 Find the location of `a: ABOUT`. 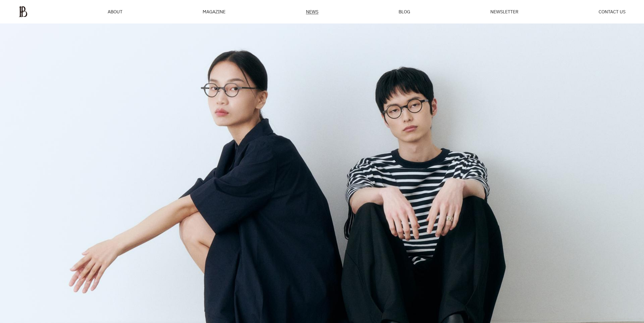

a: ABOUT is located at coordinates (115, 12).